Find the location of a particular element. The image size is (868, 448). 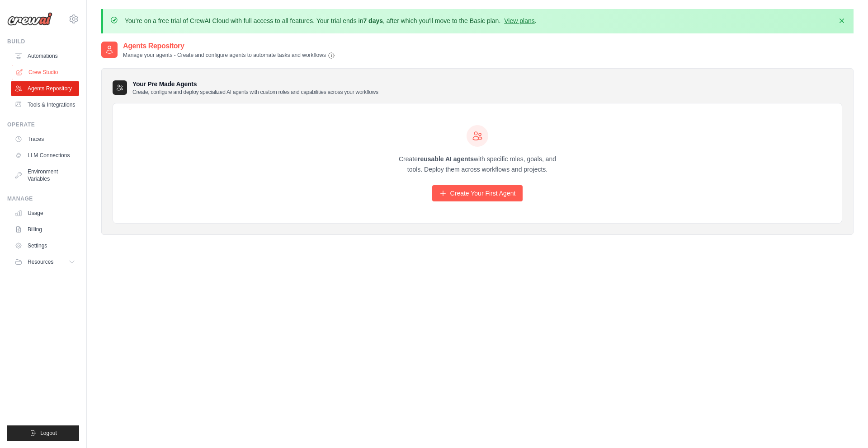

a: Settings is located at coordinates (45, 246).